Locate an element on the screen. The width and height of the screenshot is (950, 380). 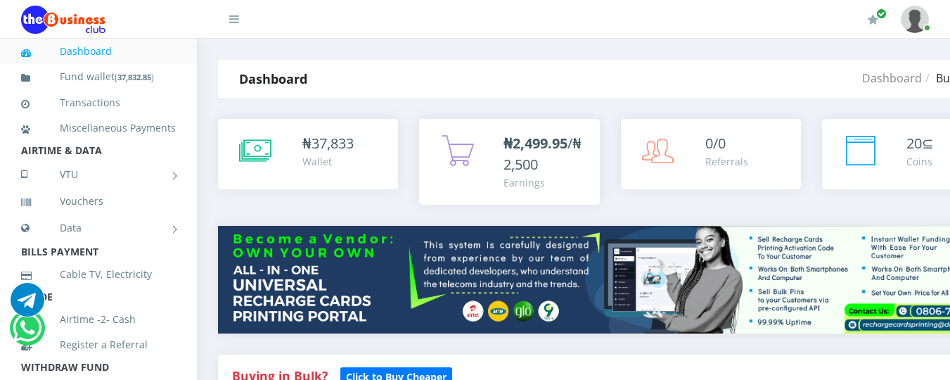
a: Fund wallet[37,832.85] is located at coordinates (98, 77).